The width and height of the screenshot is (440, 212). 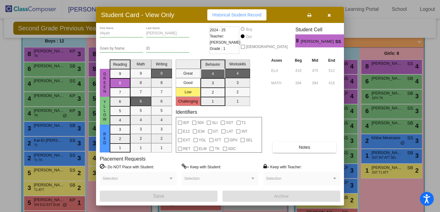 What do you see at coordinates (331, 60) in the screenshot?
I see `th: End` at bounding box center [331, 60].